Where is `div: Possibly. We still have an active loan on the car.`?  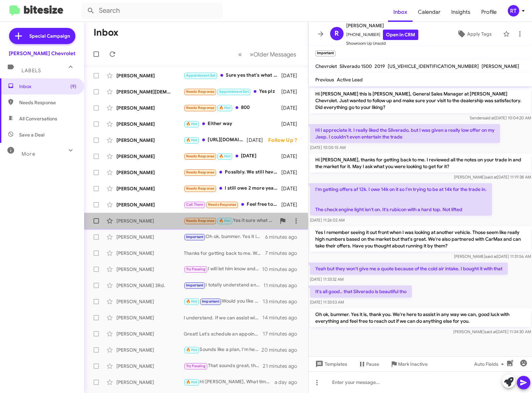
div: Possibly. We still have an active loan on the car. is located at coordinates (233, 172).